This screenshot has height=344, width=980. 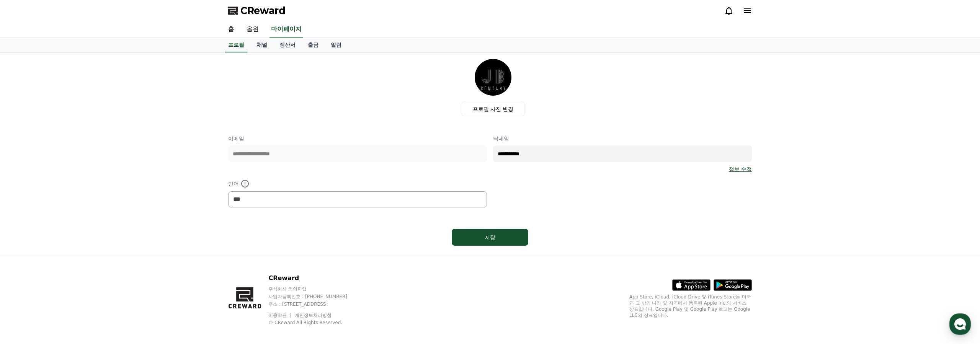 What do you see at coordinates (75, 257) in the screenshot?
I see `span: 대화` at bounding box center [75, 257].